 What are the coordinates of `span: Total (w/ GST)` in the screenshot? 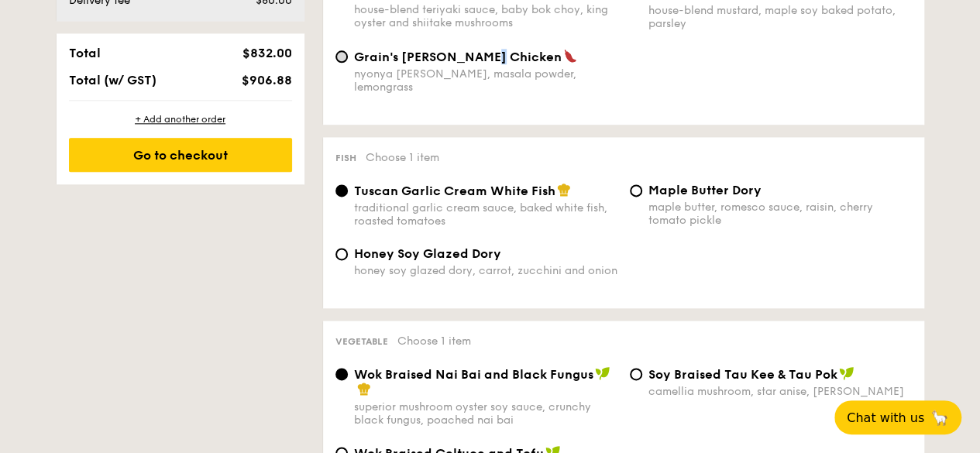 It's located at (112, 80).